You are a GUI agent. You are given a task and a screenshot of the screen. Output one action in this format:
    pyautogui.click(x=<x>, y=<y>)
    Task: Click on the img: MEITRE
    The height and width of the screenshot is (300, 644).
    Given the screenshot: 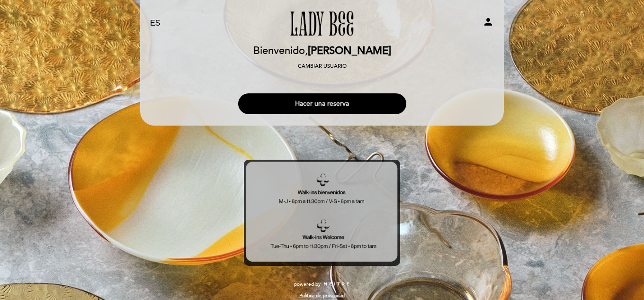 What is the action you would take?
    pyautogui.click(x=336, y=284)
    